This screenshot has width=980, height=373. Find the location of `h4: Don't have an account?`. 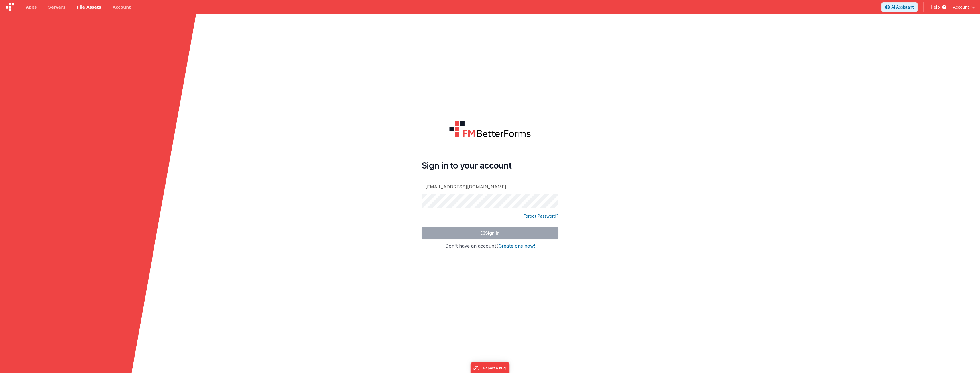

h4: Don't have an account? is located at coordinates (490, 246).